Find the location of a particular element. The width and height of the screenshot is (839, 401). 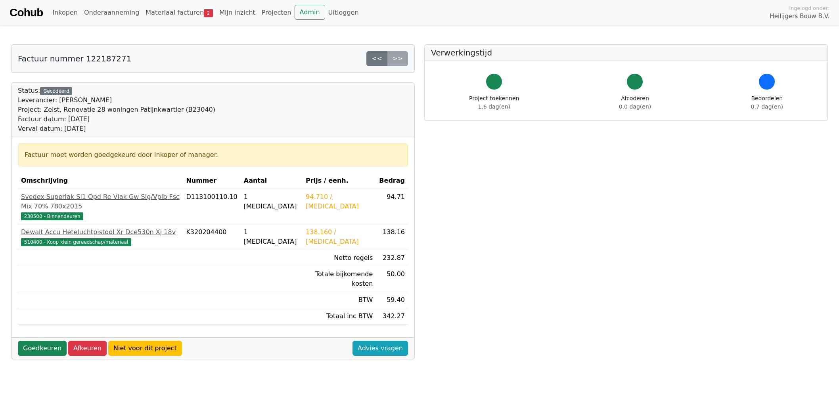

span: 0.0 dag(en) is located at coordinates (635, 107).